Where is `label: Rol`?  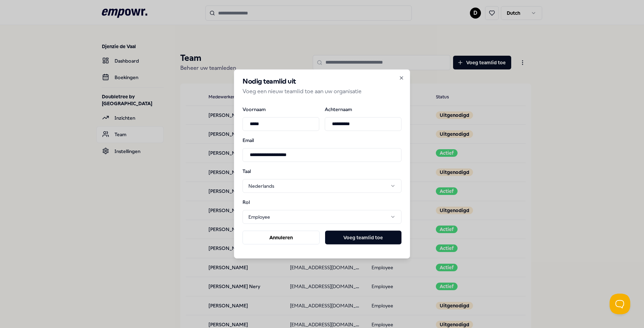 label: Rol is located at coordinates (261, 202).